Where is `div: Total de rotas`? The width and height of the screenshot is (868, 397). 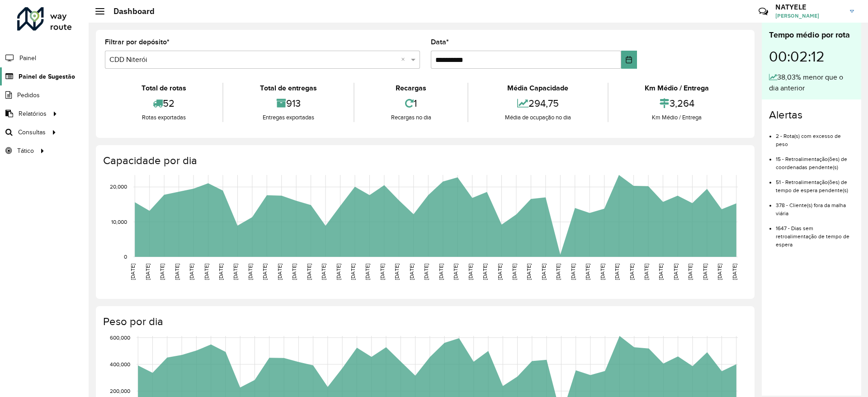
div: Total de rotas is located at coordinates (164, 88).